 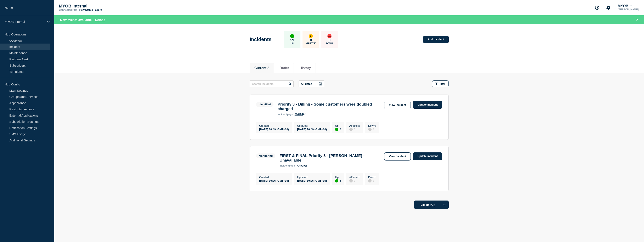 What do you see at coordinates (292, 44) in the screenshot?
I see `p: Up` at bounding box center [292, 44].